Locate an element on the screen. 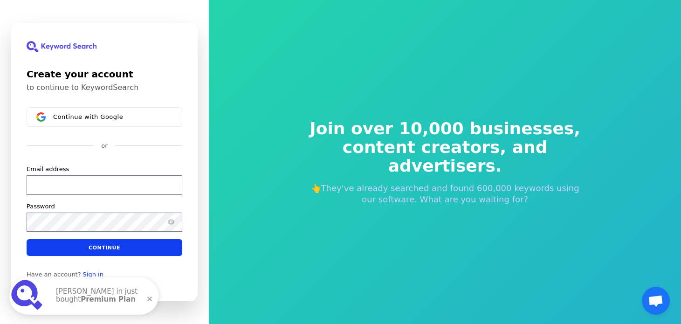  button: Show password is located at coordinates (171, 222).